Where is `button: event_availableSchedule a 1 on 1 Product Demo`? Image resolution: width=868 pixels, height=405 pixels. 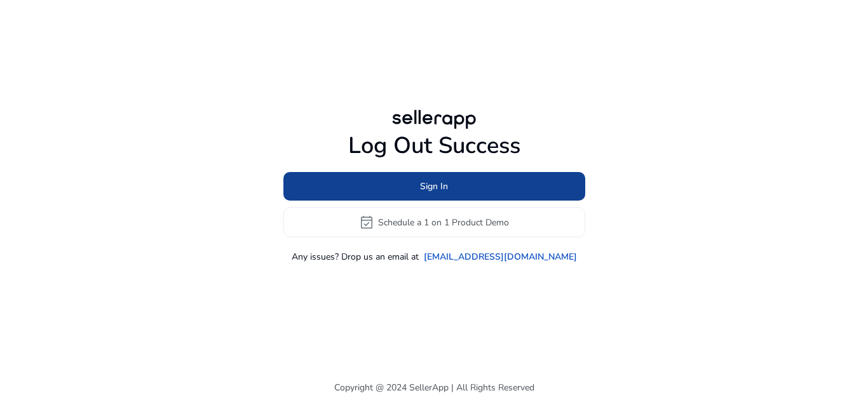 button: event_availableSchedule a 1 on 1 Product Demo is located at coordinates (434, 222).